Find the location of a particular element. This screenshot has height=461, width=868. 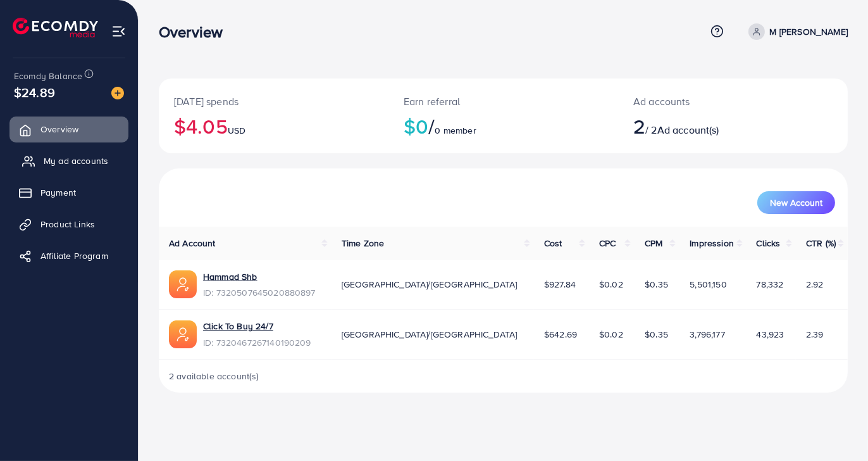

p: Ad accounts is located at coordinates (704, 101).